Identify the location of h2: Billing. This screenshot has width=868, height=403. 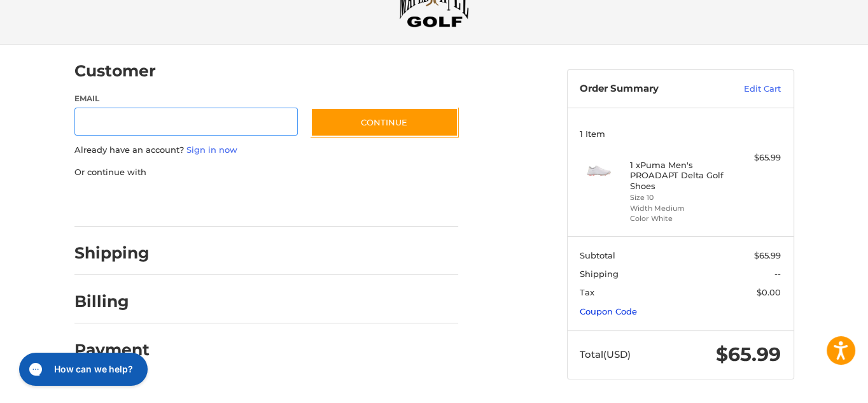
(112, 301).